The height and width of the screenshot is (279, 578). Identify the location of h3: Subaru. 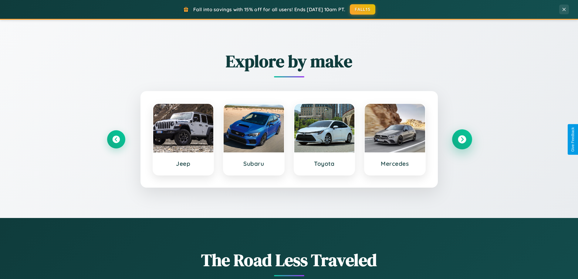
(253, 163).